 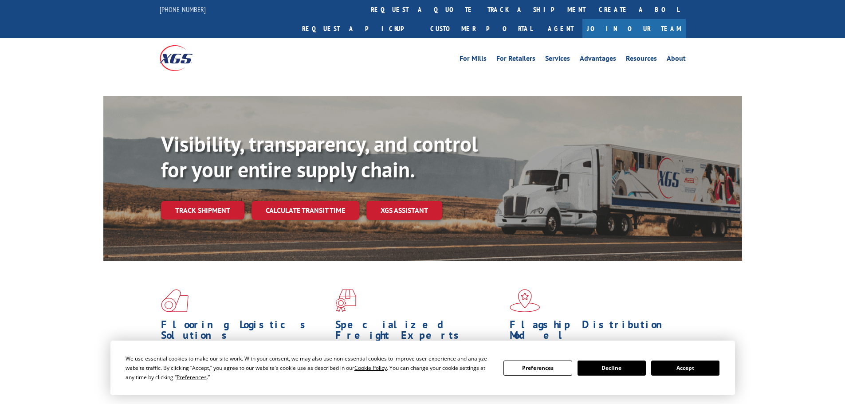 I want to click on a: XGS ASSISTANT, so click(x=404, y=210).